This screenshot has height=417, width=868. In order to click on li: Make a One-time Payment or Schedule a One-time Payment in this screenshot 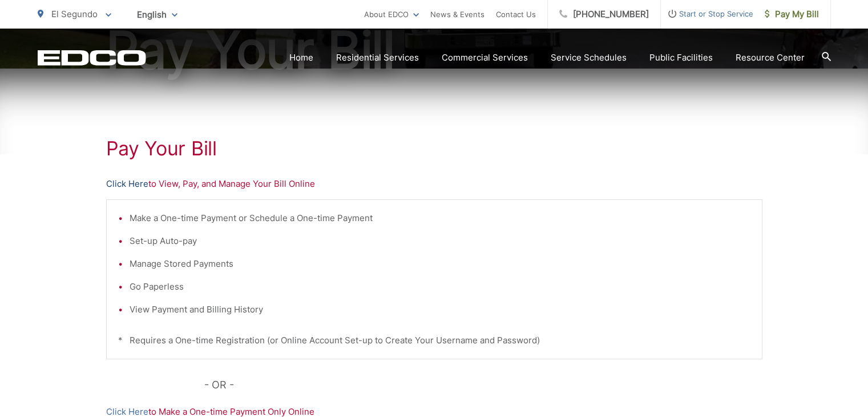, I will do `click(440, 218)`.